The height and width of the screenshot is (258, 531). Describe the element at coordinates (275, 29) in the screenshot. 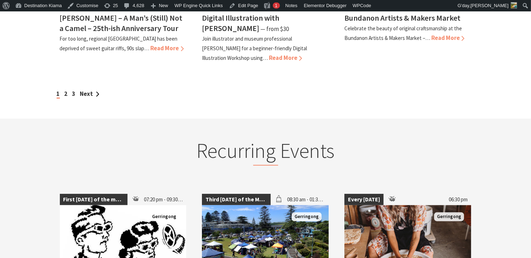

I see `span: ⁠— from $30` at that location.